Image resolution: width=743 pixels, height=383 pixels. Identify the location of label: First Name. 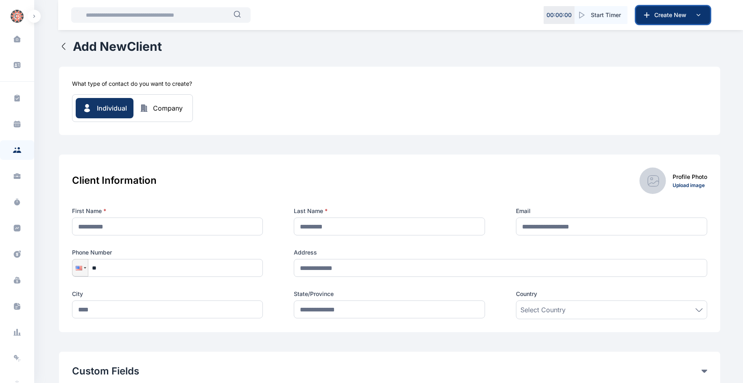
(168, 211).